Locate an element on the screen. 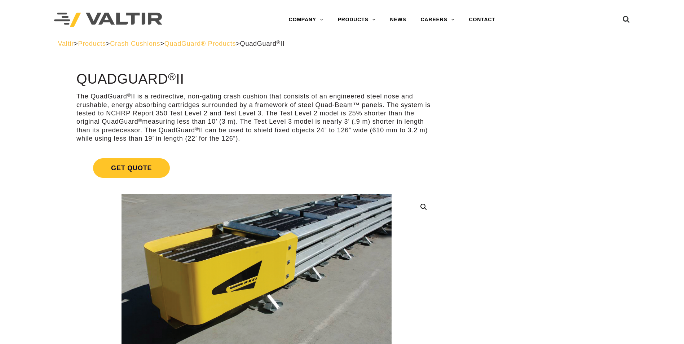 This screenshot has width=684, height=344. span: Get Quote is located at coordinates (131, 168).